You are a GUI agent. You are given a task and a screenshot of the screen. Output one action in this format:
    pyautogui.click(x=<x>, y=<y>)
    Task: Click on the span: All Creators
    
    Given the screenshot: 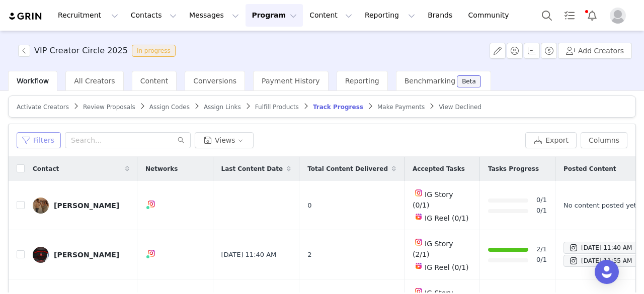 What is the action you would take?
    pyautogui.click(x=94, y=81)
    